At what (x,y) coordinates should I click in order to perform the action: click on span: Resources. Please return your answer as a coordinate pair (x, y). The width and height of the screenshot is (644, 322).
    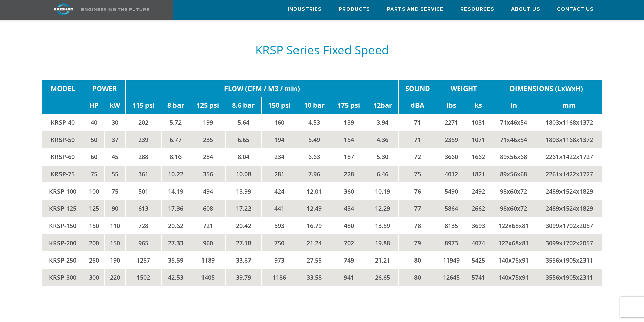
    Looking at the image, I should click on (477, 9).